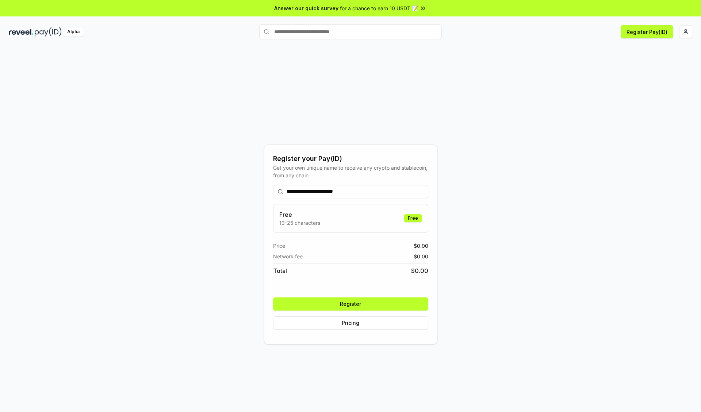  Describe the element at coordinates (280, 271) in the screenshot. I see `span: Total` at that location.